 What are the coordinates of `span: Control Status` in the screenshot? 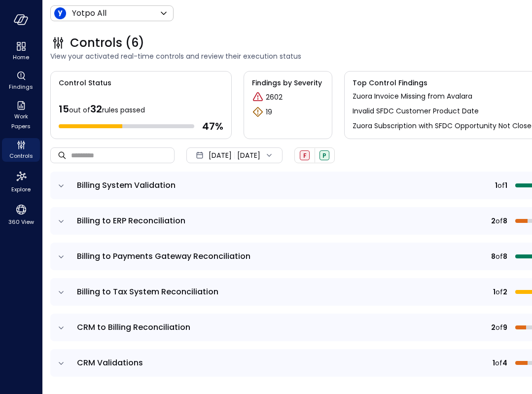 It's located at (81, 80).